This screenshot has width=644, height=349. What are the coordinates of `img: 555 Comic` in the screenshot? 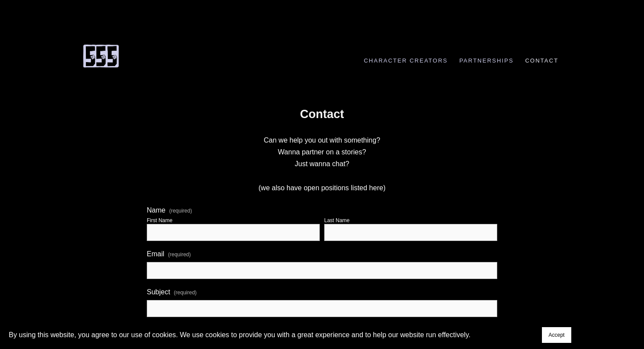 It's located at (101, 56).